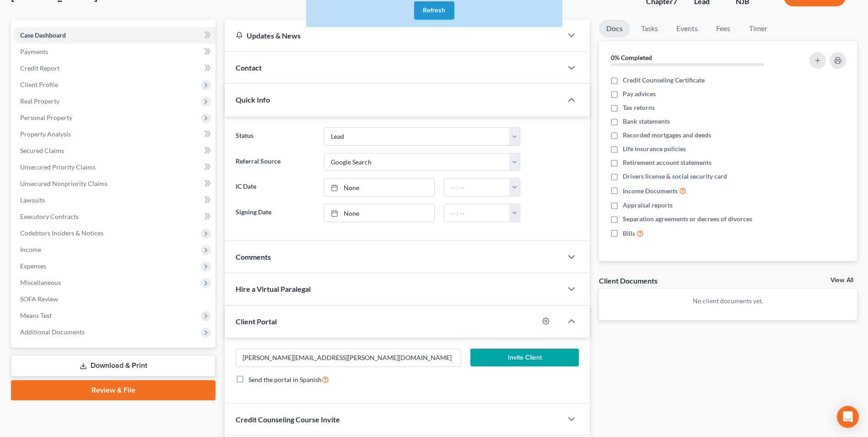 The image size is (868, 437). Describe the element at coordinates (43, 35) in the screenshot. I see `span: Case Dashboard` at that location.